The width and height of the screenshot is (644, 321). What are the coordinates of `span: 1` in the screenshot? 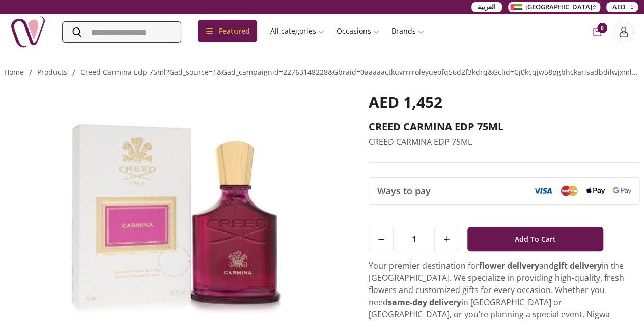 It's located at (414, 239).